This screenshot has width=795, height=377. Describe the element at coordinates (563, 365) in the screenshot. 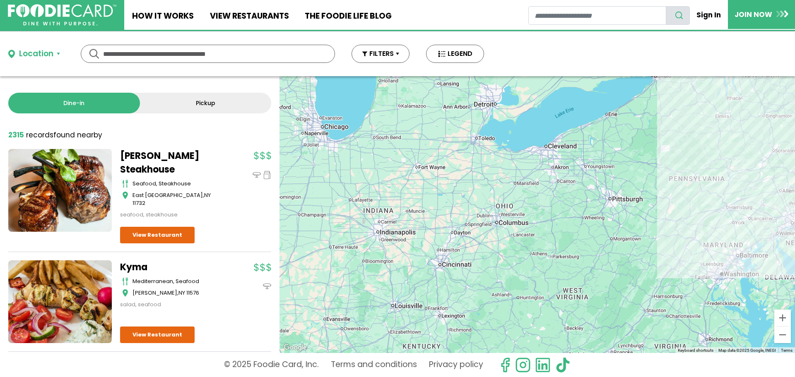

I see `img: tiktok.svg` at that location.